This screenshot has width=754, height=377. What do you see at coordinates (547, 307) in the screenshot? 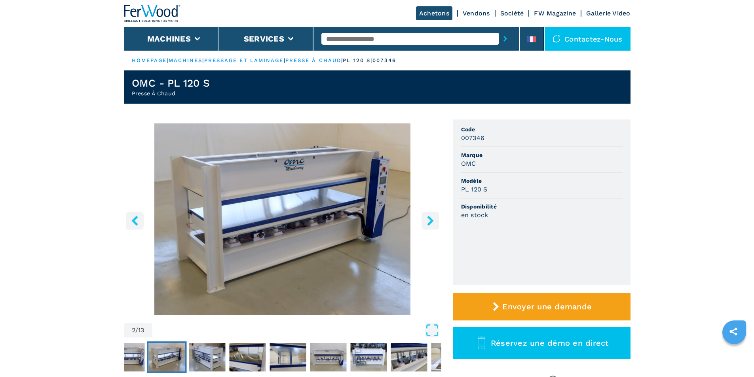
I see `span: Envoyer une demande` at bounding box center [547, 307].